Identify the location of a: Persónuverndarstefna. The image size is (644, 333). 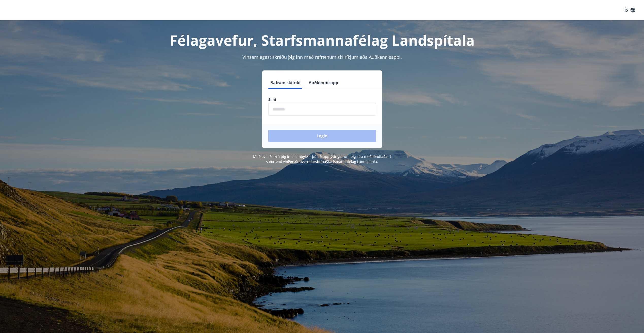
(307, 161).